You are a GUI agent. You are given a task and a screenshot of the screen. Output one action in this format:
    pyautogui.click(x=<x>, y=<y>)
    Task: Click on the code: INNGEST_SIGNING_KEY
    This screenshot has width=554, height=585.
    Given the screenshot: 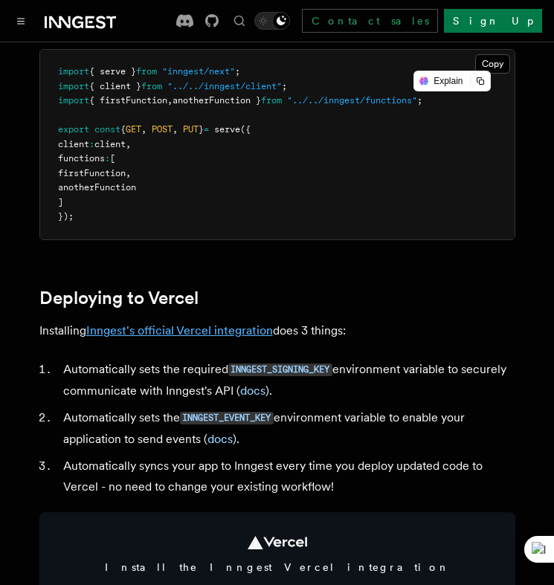 What is the action you would take?
    pyautogui.click(x=280, y=370)
    